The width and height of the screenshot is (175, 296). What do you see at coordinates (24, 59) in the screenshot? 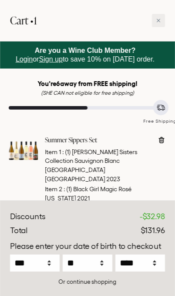
I see `a: Login` at bounding box center [24, 59].